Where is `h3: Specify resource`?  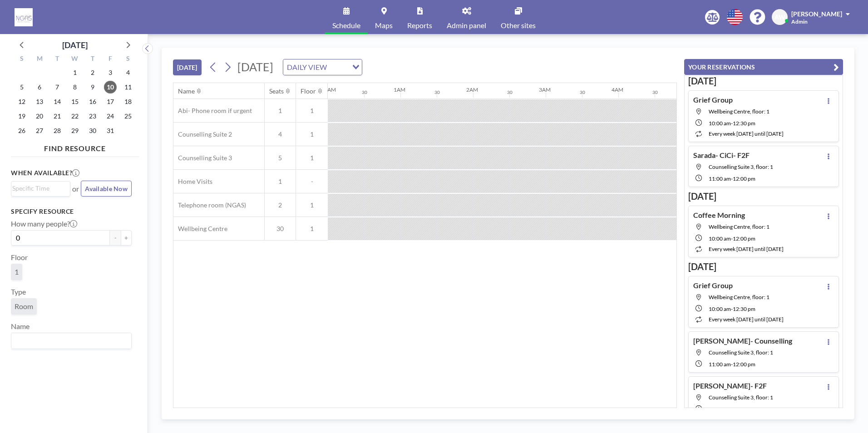
h3: Specify resource is located at coordinates (71, 212).